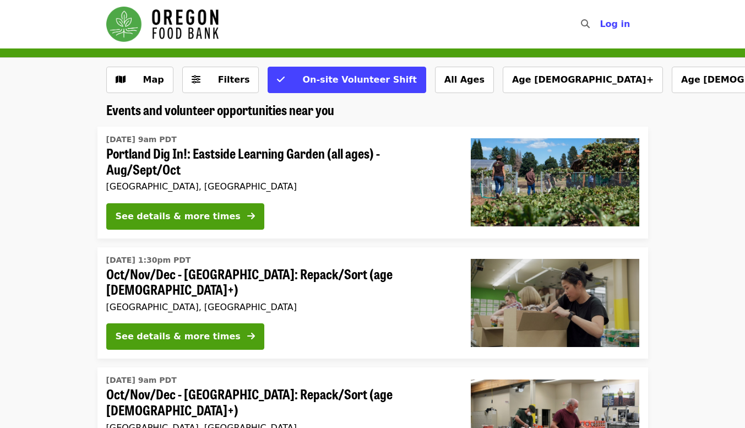  I want to click on span: Portland Dig In!: Eastside Learning Garden (all ages) - Aug/Sept/Oct, so click(280, 161).